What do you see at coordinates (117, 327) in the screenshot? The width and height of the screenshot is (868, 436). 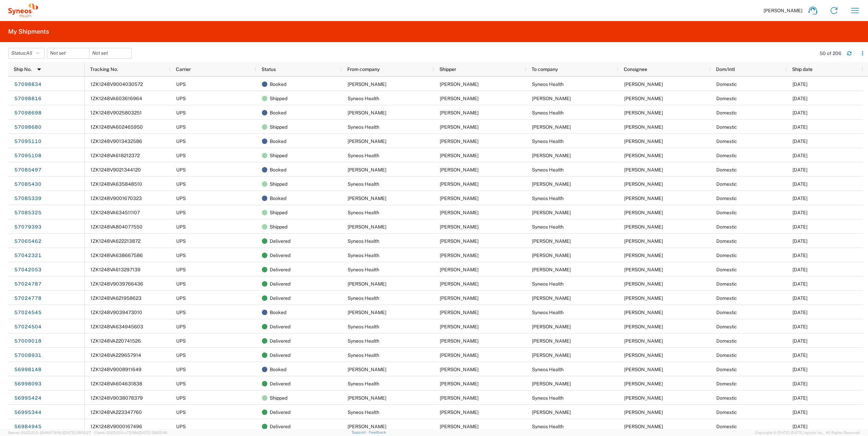 I see `span: 1ZK1248VA634945603` at bounding box center [117, 327].